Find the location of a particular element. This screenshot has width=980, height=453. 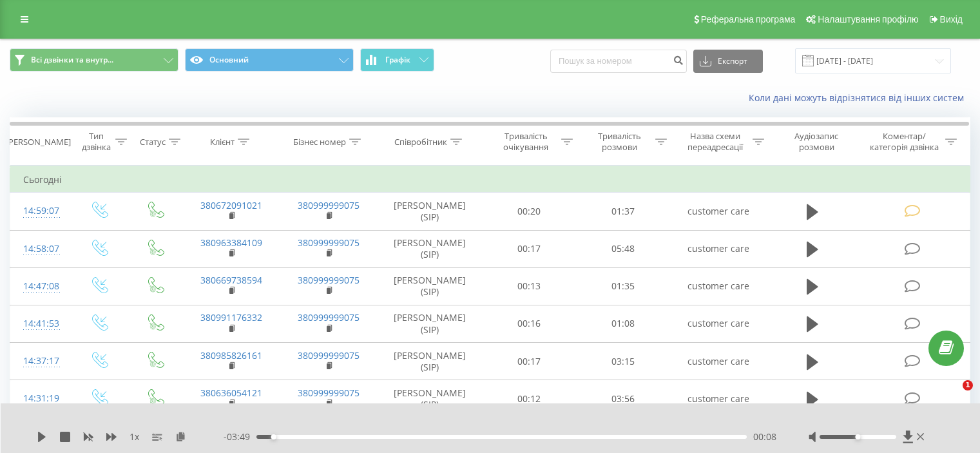

div: Бізнес номер is located at coordinates (320, 142).